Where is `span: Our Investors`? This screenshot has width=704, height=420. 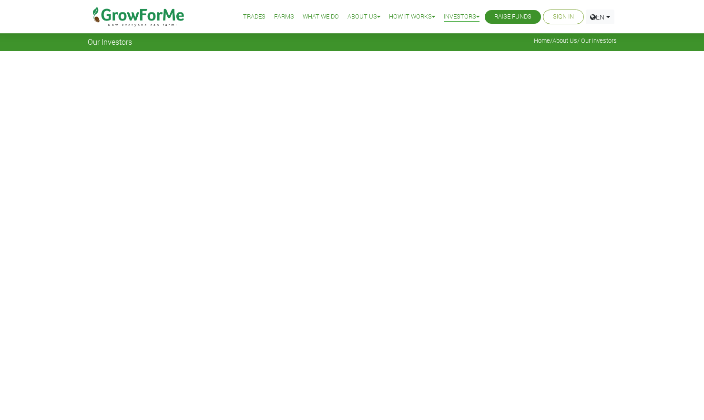
span: Our Investors is located at coordinates (110, 41).